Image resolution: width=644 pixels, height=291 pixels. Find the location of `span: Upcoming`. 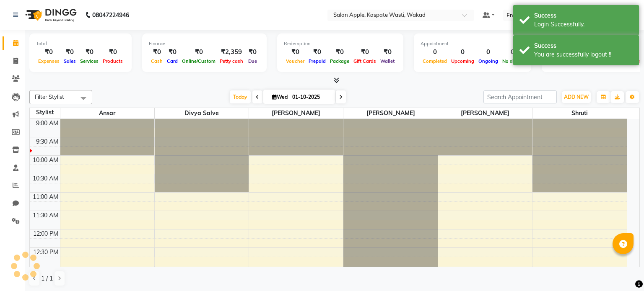

span: Upcoming is located at coordinates (463, 61).